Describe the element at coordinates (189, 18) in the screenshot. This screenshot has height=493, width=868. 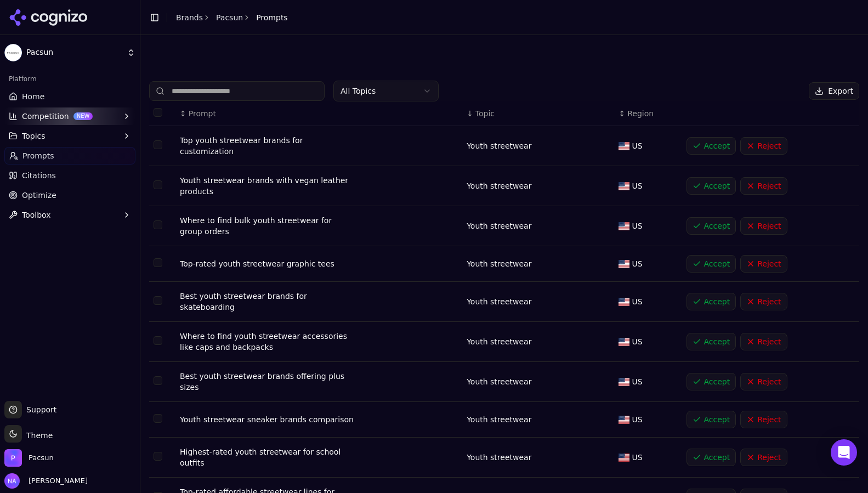
I see `a: Brands` at that location.